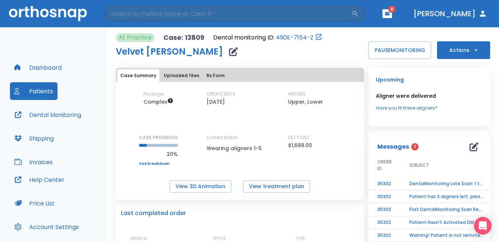 This screenshot has height=242, width=499. Describe the element at coordinates (181, 76) in the screenshot. I see `button: Uploaded files` at that location.